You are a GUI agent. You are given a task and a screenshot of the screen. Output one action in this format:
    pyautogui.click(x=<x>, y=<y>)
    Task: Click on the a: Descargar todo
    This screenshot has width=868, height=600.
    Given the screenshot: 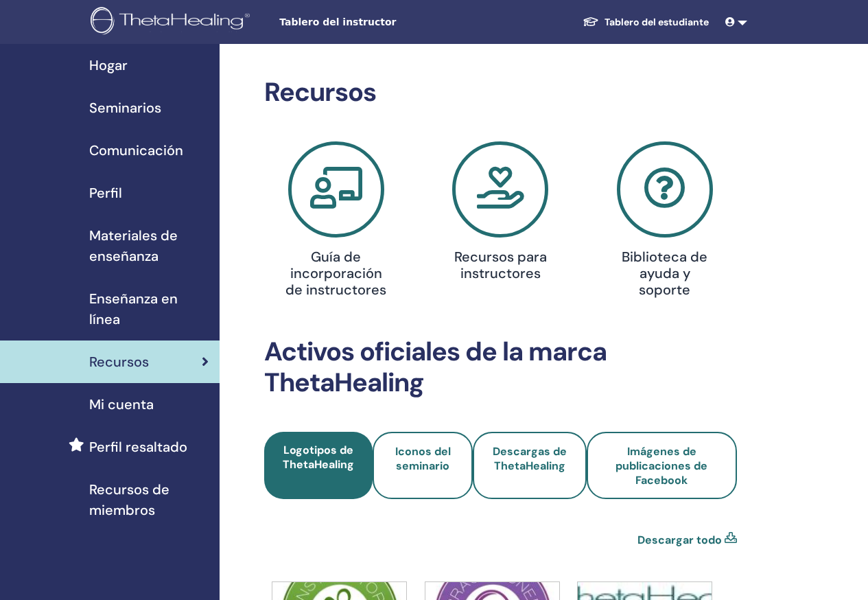 What is the action you would take?
    pyautogui.click(x=679, y=540)
    